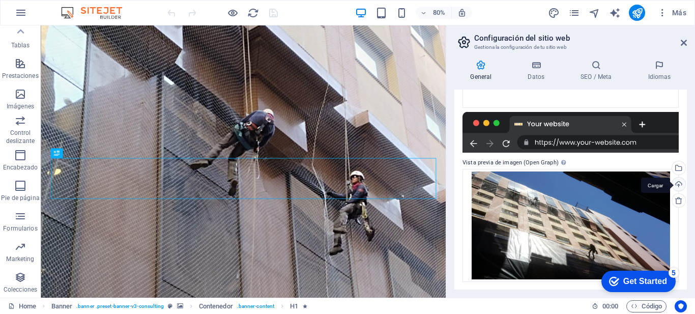  Describe the element at coordinates (554, 13) in the screenshot. I see `i: Diseño (Ctrl+Alt+Y)` at that location.